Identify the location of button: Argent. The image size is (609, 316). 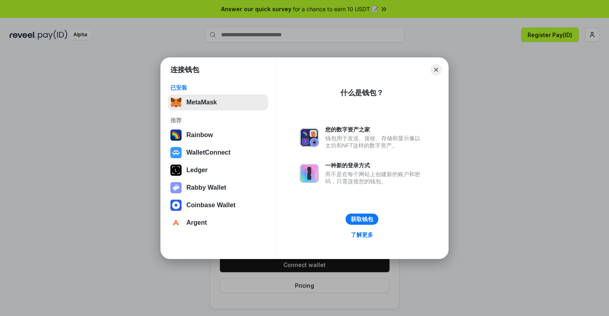
(218, 223).